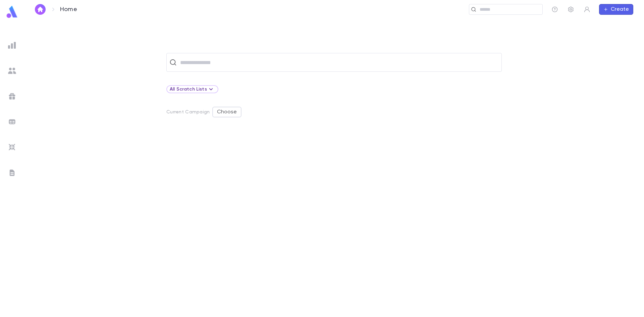 Image resolution: width=644 pixels, height=317 pixels. I want to click on img: batches_grey.339ca447c9d9533ef1741baa751efc33.svg, so click(12, 121).